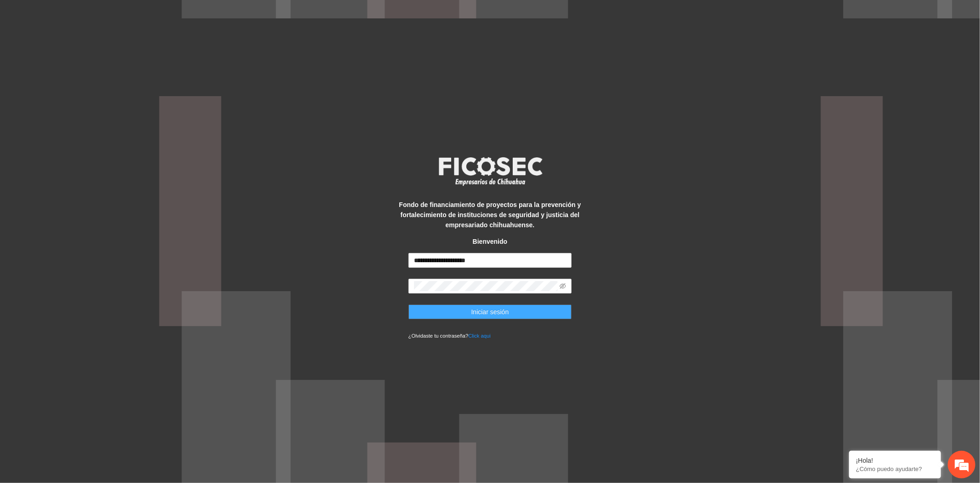  Describe the element at coordinates (895, 460) in the screenshot. I see `div: ¡Hola!` at that location.